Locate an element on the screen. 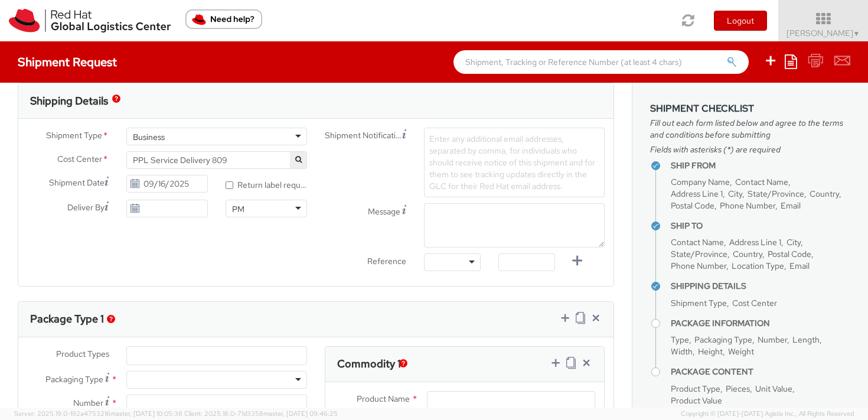 This screenshot has width=868, height=420. label: Return label required is located at coordinates (266, 184).